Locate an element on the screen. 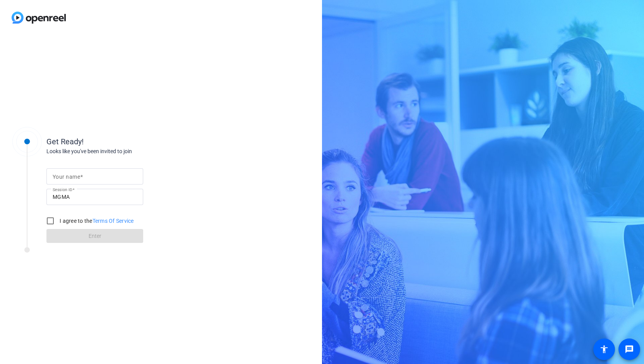  label: I agree to the is located at coordinates (96, 221).